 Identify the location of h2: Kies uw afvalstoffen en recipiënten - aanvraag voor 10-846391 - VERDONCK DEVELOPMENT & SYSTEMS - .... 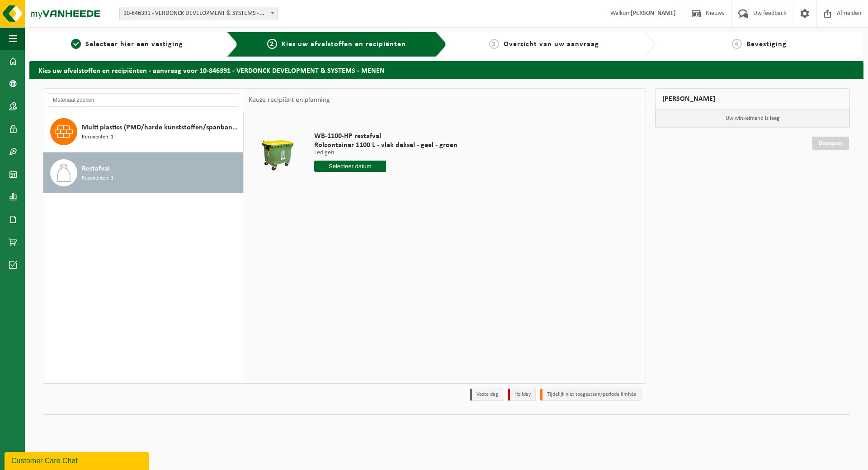
(446, 70).